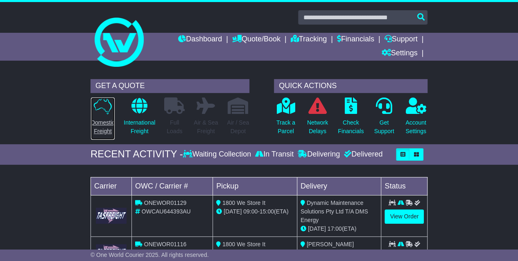 Image resolution: width=518 pixels, height=261 pixels. I want to click on a: InternationalFreight, so click(139, 118).